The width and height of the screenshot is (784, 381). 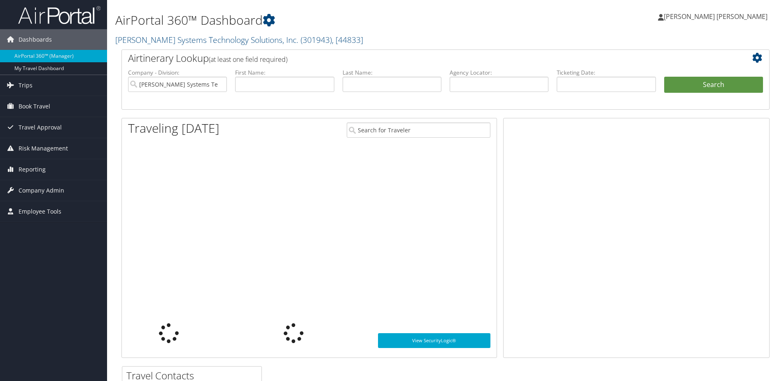 What do you see at coordinates (335, 20) in the screenshot?
I see `h1: AirPortal 360™ Dashboard` at bounding box center [335, 20].